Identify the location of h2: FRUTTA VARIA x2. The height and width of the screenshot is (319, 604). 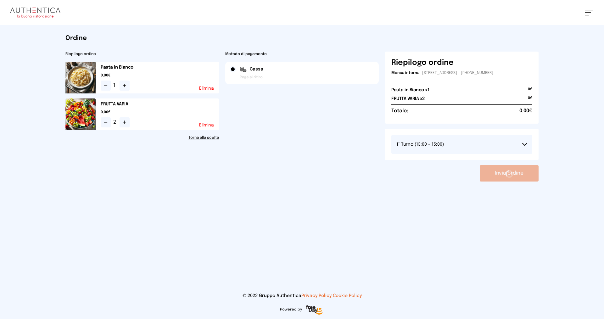
(408, 99).